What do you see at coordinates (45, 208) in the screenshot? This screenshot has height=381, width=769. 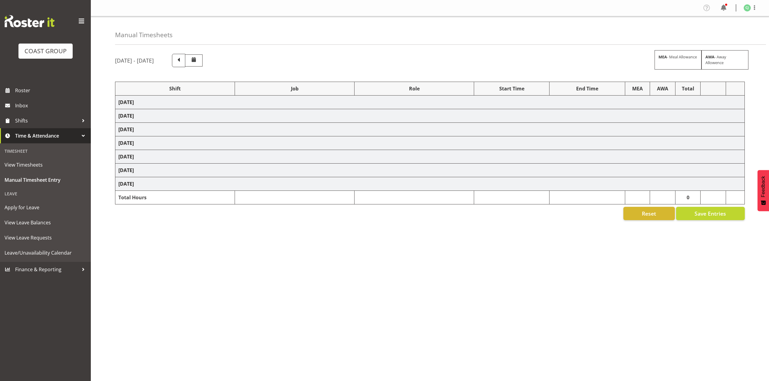 I see `a: Apply for Leave` at bounding box center [45, 208].